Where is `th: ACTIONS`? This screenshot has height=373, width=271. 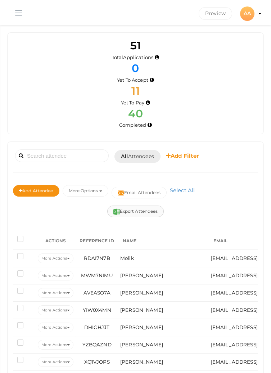 th: ACTIONS is located at coordinates (55, 241).